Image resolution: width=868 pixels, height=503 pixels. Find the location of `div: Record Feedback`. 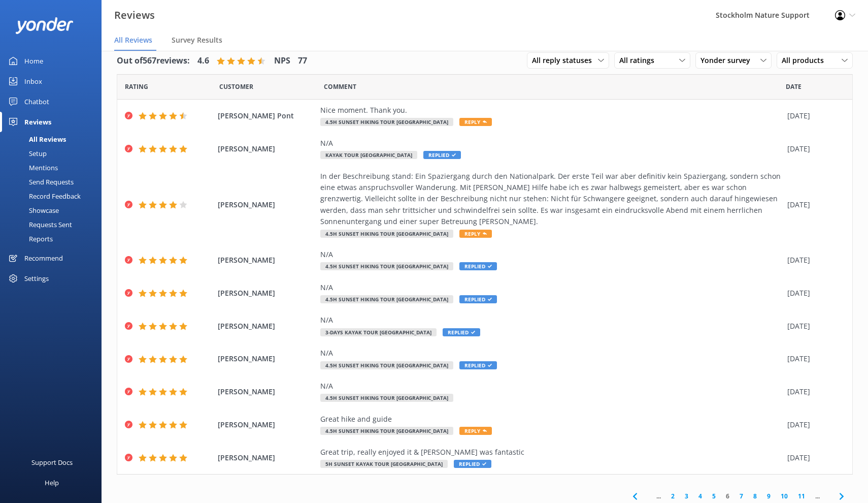

div: Record Feedback is located at coordinates (43, 196).